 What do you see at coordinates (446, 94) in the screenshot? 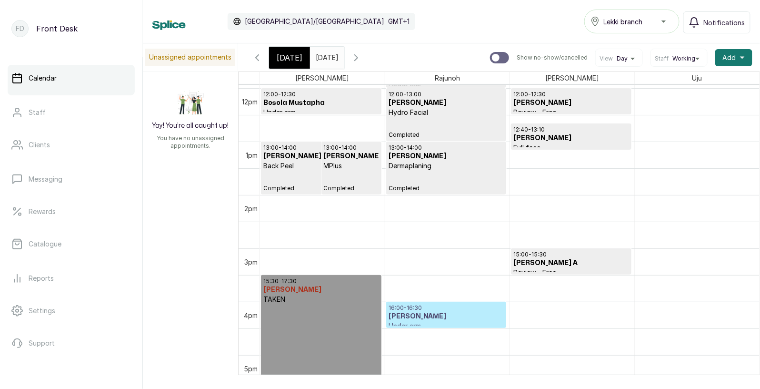
I see `p: 12:00 - 13:00` at bounding box center [446, 94].